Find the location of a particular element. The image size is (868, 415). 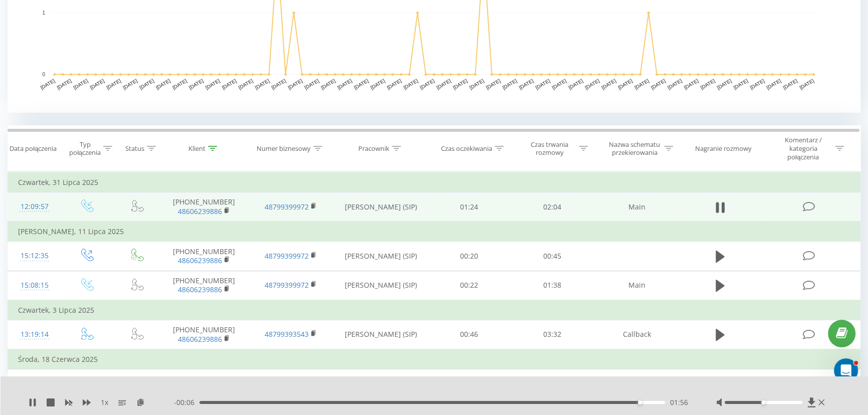

div: Typ połączenia is located at coordinates (85, 149).